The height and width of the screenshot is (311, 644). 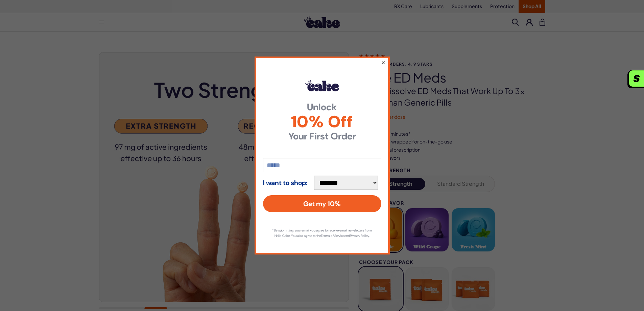 I want to click on strong: Your First Order, so click(x=322, y=136).